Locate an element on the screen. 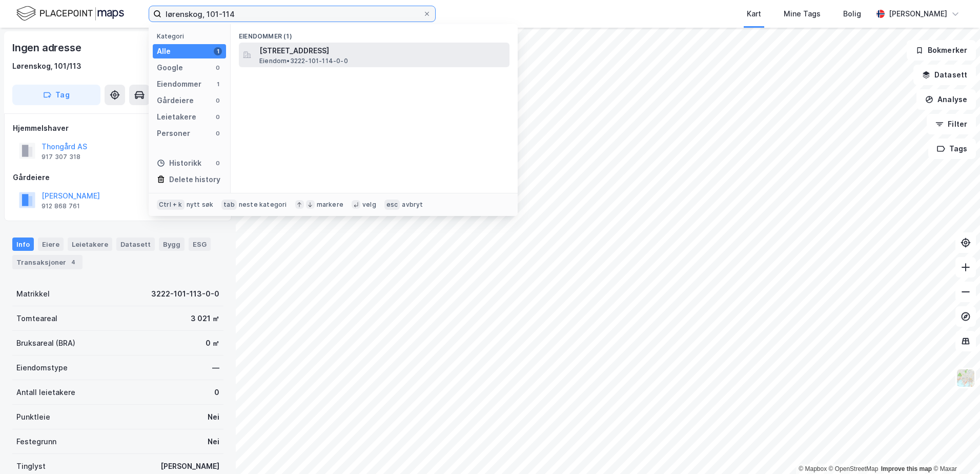  div: Matrikkel is located at coordinates (33, 294).